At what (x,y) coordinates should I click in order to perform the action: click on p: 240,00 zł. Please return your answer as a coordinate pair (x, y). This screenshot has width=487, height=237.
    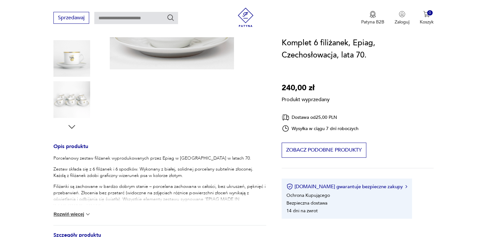
    Looking at the image, I should click on (305, 88).